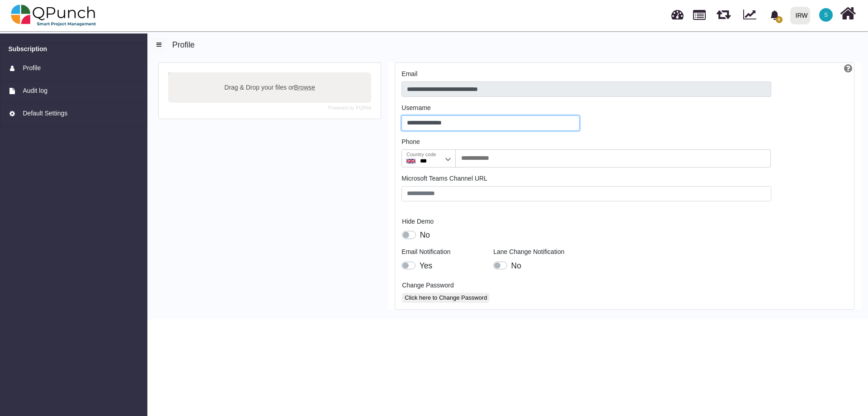  What do you see at coordinates (586, 75) in the screenshot?
I see `legend: Email` at bounding box center [586, 75].